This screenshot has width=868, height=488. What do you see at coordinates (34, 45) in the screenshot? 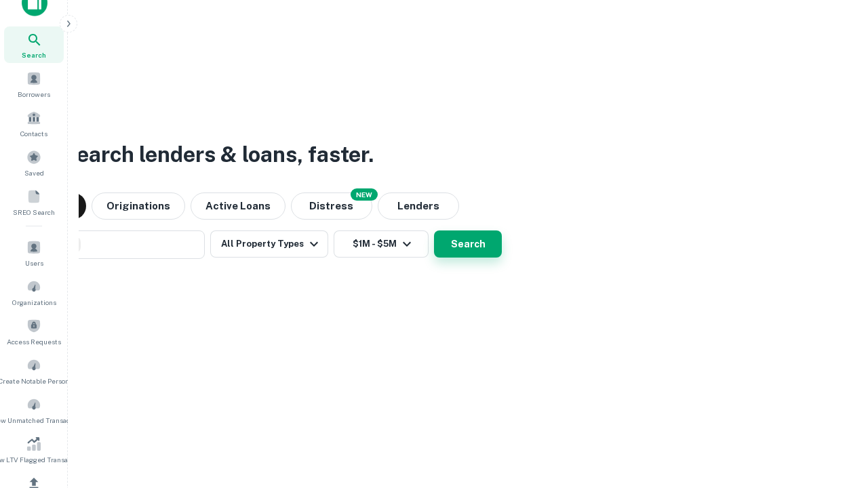
I see `a: Search` at bounding box center [34, 45].